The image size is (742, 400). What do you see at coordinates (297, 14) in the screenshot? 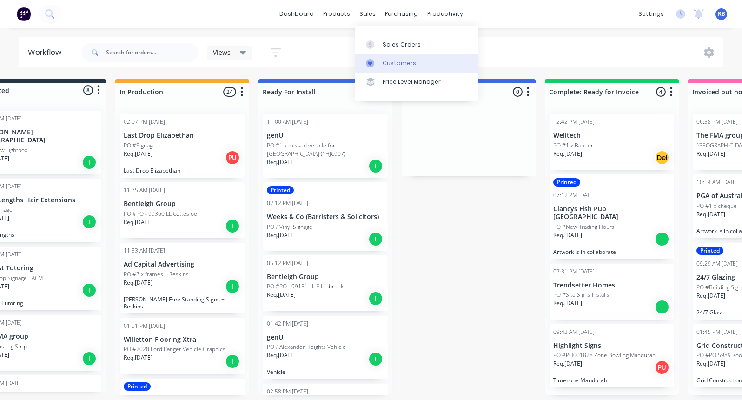
I see `a: dashboard` at bounding box center [297, 14].